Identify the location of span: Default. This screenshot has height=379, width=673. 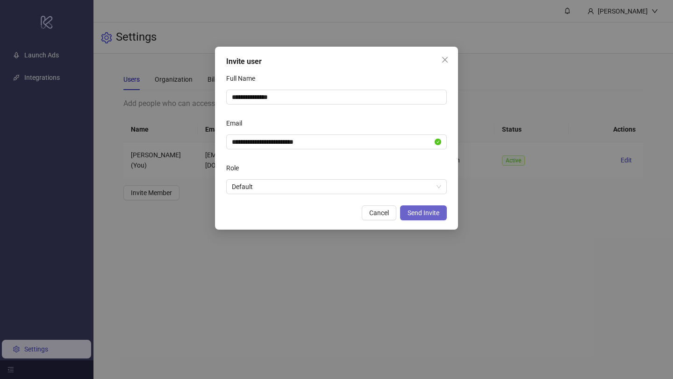
(336, 187).